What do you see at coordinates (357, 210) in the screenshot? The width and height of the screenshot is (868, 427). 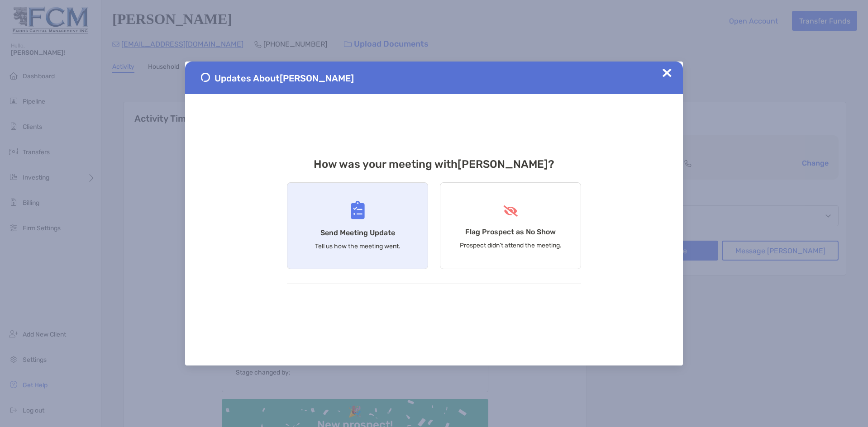 I see `img: Send Meeting Update` at bounding box center [357, 210].